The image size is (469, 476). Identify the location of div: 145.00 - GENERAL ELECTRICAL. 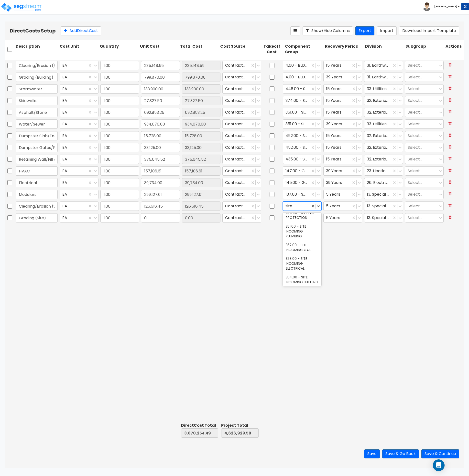
(302, 183).